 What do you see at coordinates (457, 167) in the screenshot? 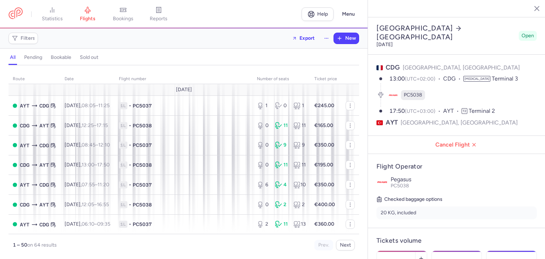
I see `h4: Flight Operator` at bounding box center [457, 167].